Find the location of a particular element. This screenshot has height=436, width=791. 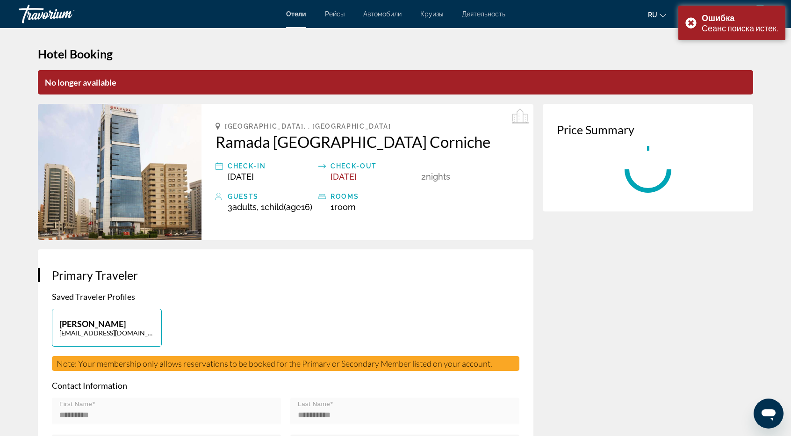

font: Деятельность is located at coordinates (483, 14).